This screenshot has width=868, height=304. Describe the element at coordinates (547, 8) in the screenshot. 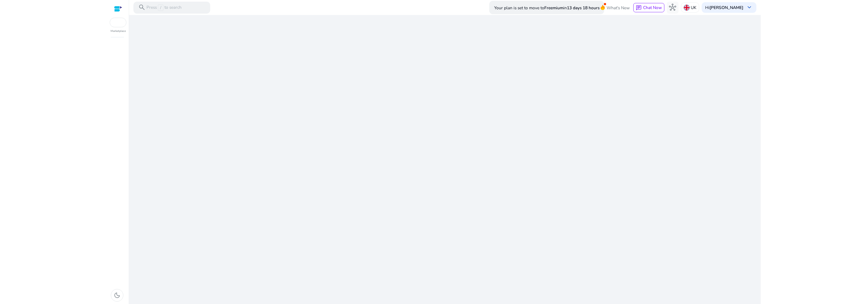

I see `p: Your plan is set to move to in` at that location.